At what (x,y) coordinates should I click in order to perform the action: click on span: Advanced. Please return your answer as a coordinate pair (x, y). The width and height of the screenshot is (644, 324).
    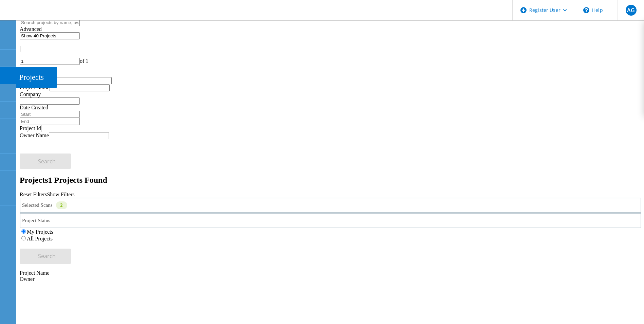
    Looking at the image, I should click on (30, 29).